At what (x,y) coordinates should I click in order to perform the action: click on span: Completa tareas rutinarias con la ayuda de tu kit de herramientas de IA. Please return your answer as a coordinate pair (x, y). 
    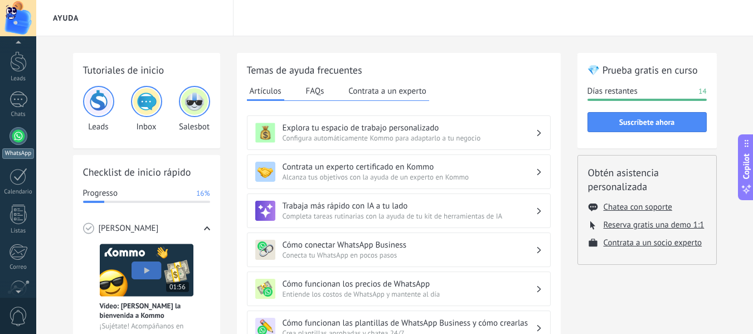
    Looking at the image, I should click on (409, 216).